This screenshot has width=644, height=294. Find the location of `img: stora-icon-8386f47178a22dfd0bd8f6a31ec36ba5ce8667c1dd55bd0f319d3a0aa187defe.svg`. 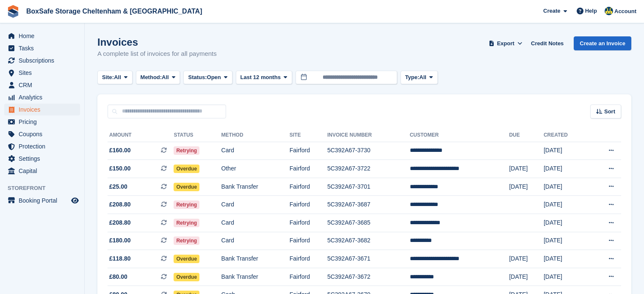

img: stora-icon-8386f47178a22dfd0bd8f6a31ec36ba5ce8667c1dd55bd0f319d3a0aa187defe.svg is located at coordinates (13, 12).